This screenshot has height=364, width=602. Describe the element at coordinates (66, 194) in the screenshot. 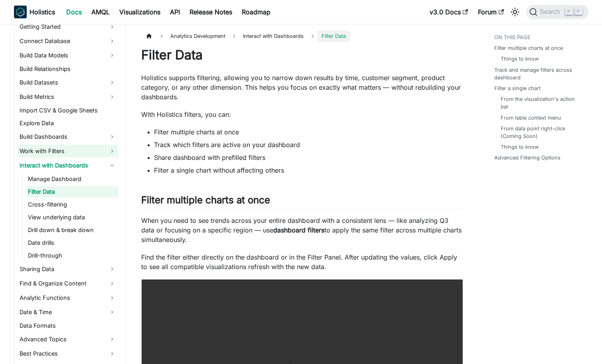

I see `nav: Docs sidebar` at that location.